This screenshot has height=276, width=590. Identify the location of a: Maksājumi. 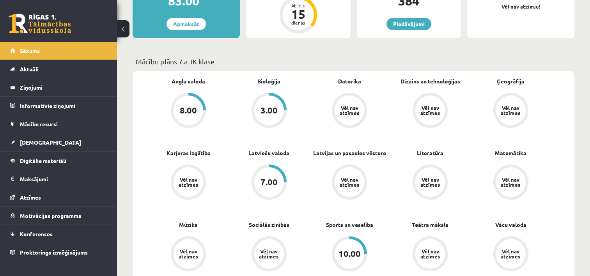
(58, 179).